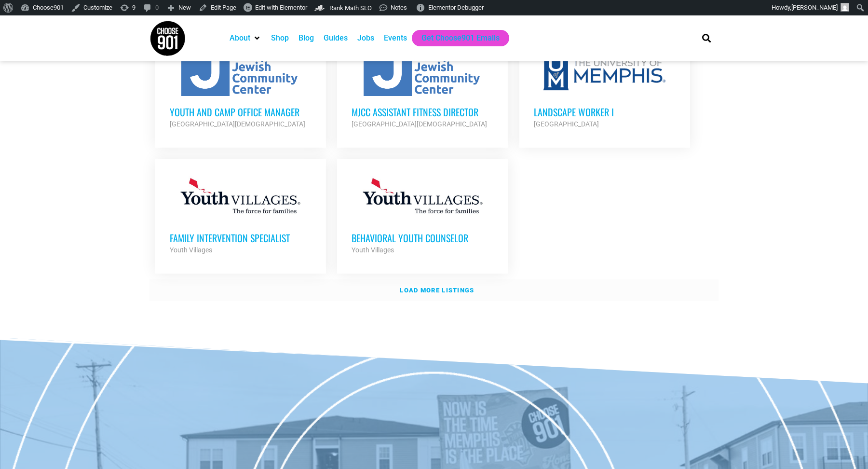  What do you see at coordinates (280, 38) in the screenshot?
I see `div: Shop` at bounding box center [280, 38].